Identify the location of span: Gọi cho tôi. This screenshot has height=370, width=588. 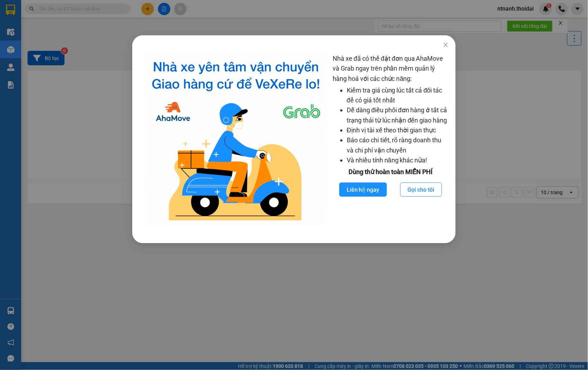
(422, 190).